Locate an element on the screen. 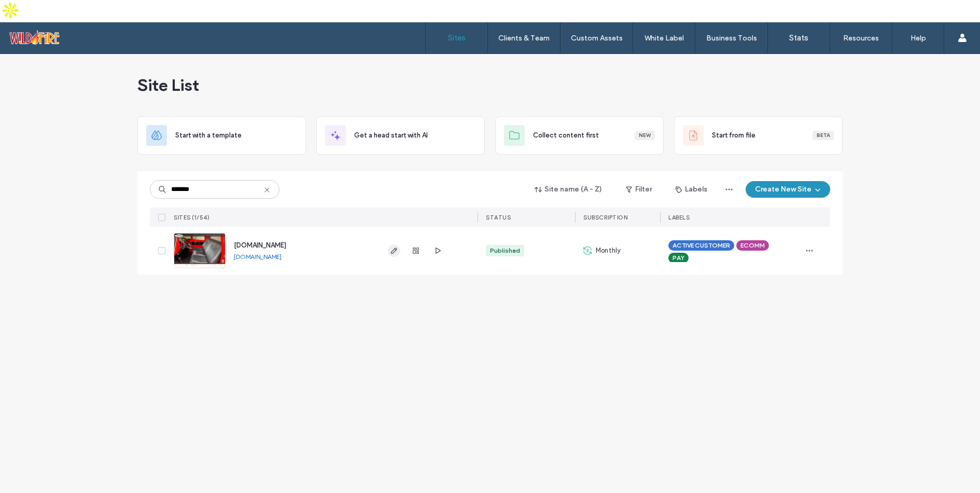  div: Start from fileBeta is located at coordinates (758, 135).